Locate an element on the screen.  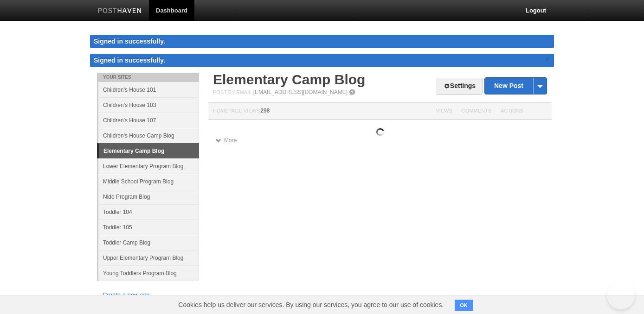
th: Homepage Views is located at coordinates (320, 112).